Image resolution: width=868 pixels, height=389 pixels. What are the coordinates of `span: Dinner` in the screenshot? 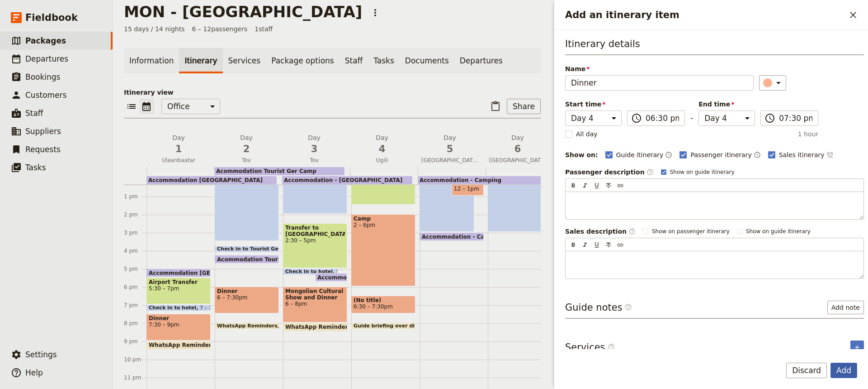 It's located at (247, 291).